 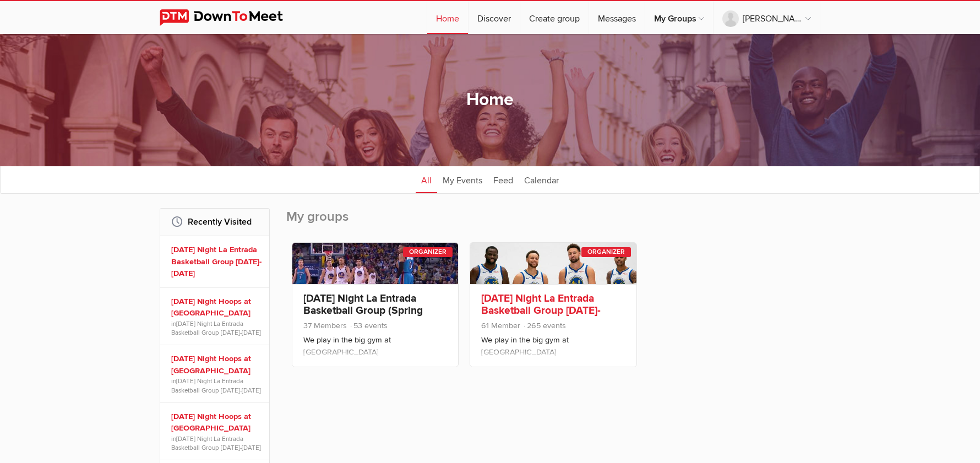 What do you see at coordinates (462, 179) in the screenshot?
I see `a: My Events` at bounding box center [462, 179].